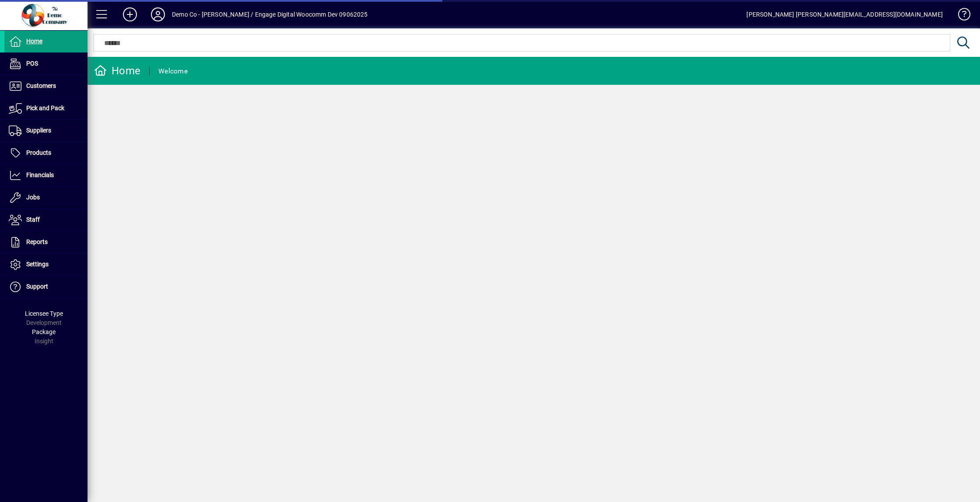  What do you see at coordinates (46, 242) in the screenshot?
I see `a: Reports` at bounding box center [46, 242].